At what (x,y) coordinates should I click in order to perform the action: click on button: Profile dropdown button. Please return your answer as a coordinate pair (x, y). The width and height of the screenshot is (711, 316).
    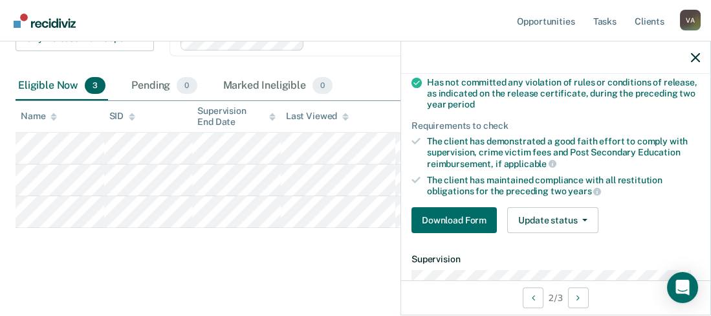
    Looking at the image, I should click on (691, 20).